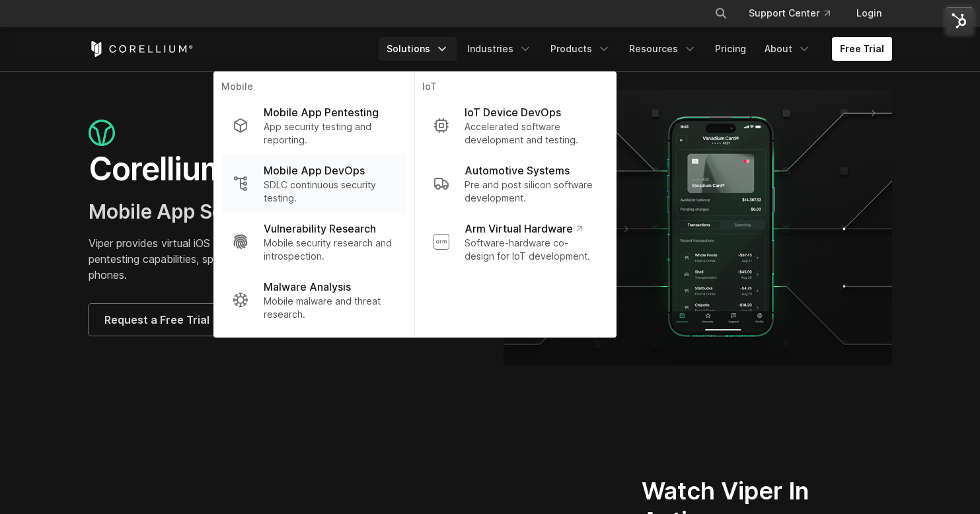 The image size is (980, 514). I want to click on a: Vulnerability Research Mobile security research and introspection., so click(313, 242).